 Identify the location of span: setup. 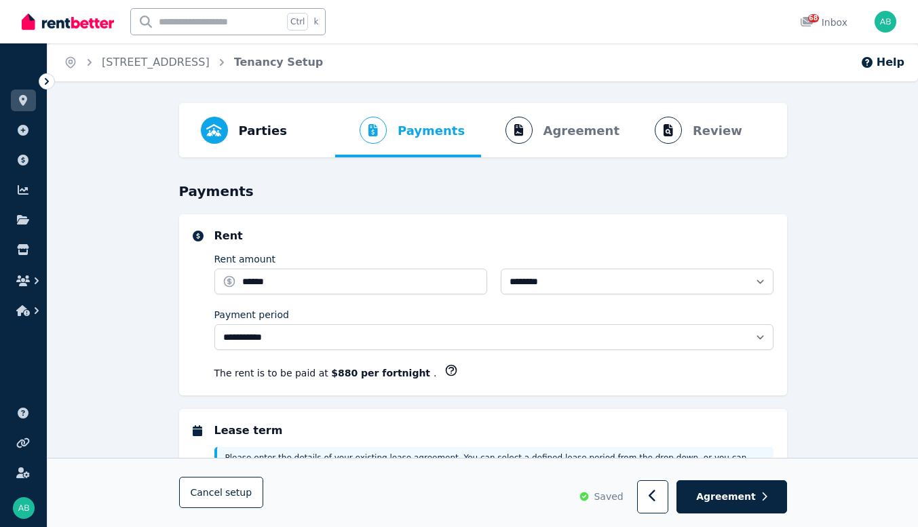
(238, 493).